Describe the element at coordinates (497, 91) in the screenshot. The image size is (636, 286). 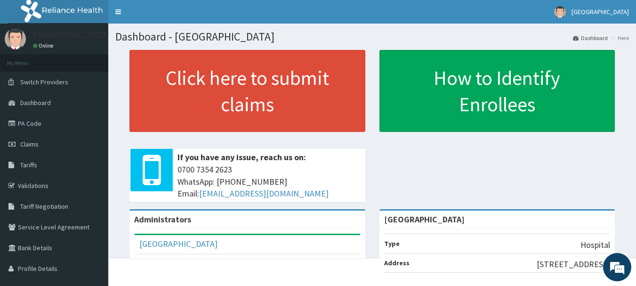
I see `a: How to Identify Enrollees` at that location.